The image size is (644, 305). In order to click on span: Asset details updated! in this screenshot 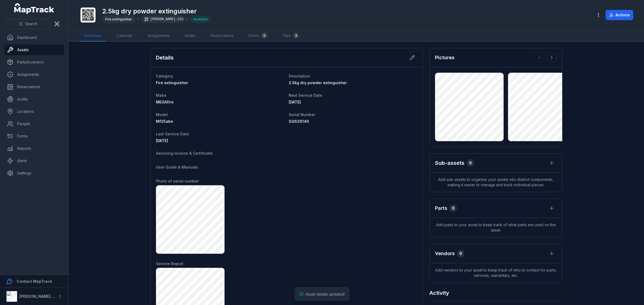, I will do `click(325, 294)`.